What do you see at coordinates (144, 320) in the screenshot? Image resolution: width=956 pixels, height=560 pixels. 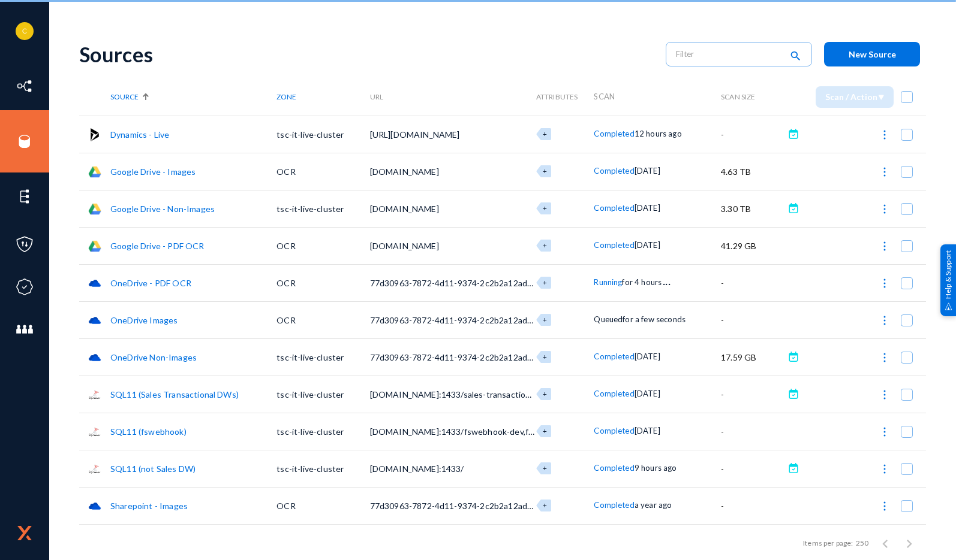 I see `a: OneDrive Images` at bounding box center [144, 320].